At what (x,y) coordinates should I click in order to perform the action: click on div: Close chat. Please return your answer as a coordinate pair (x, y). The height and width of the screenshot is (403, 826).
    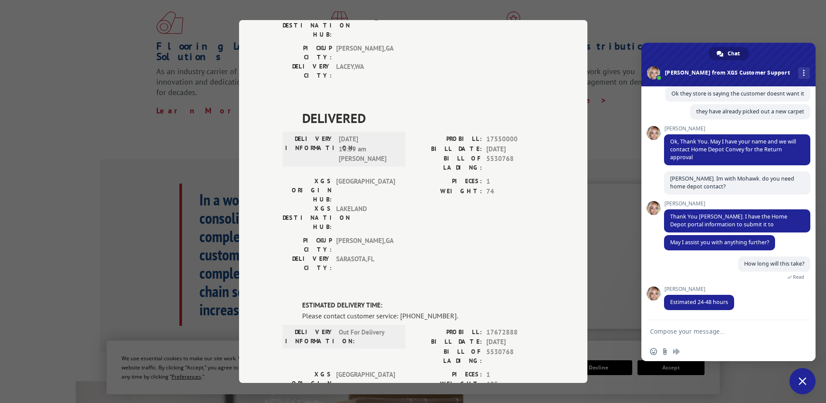
    Looking at the image, I should click on (803, 381).